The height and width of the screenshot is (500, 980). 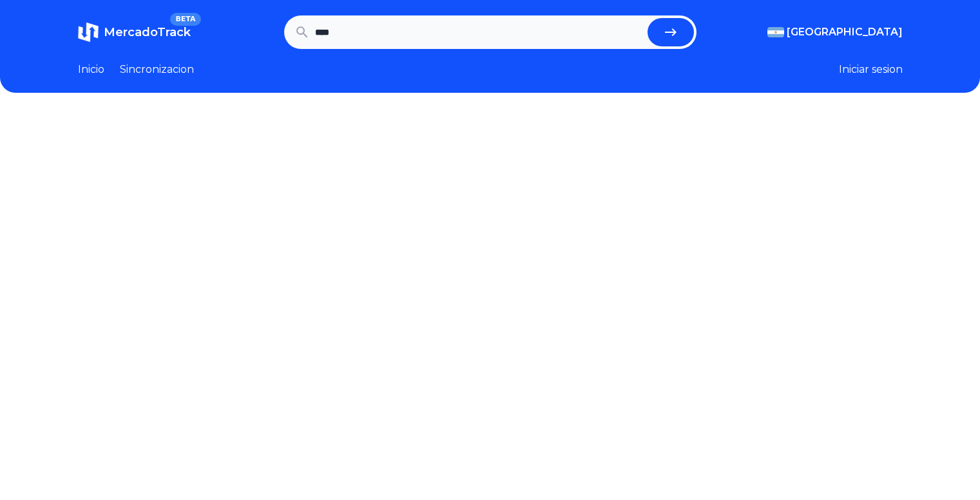 What do you see at coordinates (870, 70) in the screenshot?
I see `button: Iniciar sesion` at bounding box center [870, 70].